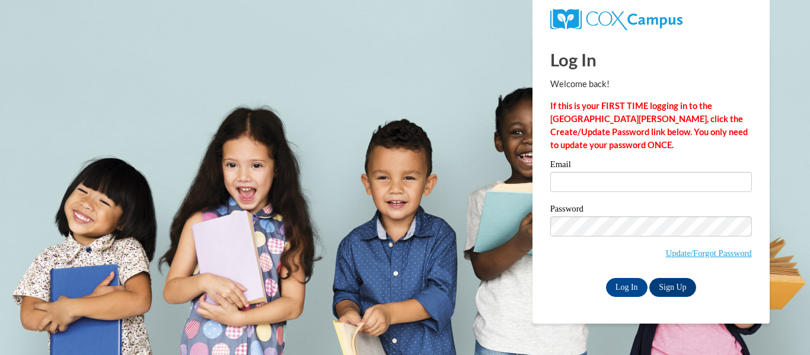  Describe the element at coordinates (627, 288) in the screenshot. I see `input: Log In` at that location.